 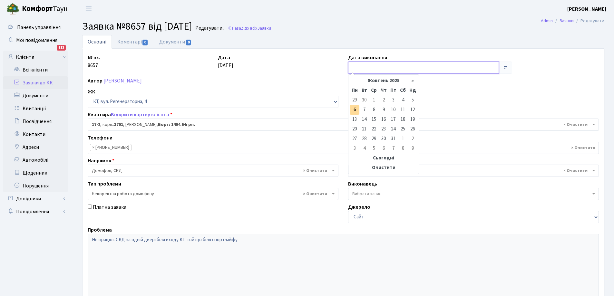 I want to click on th: Жовтень 2025, so click(x=384, y=81).